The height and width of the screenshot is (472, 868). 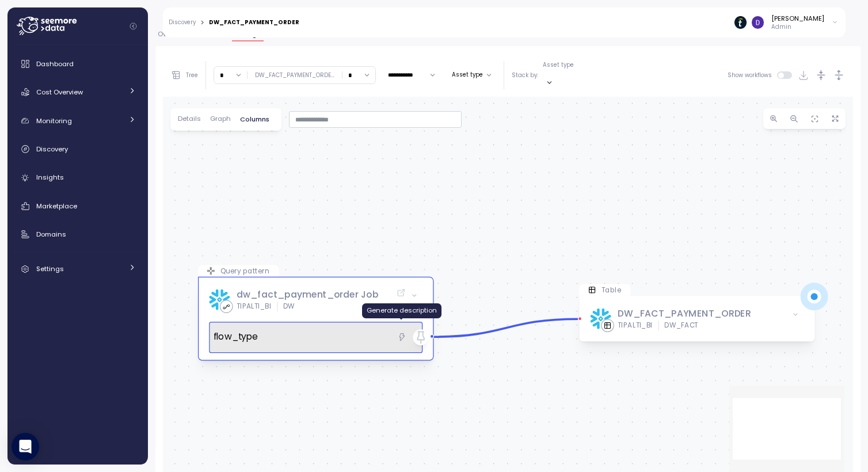 I want to click on span: Cost Overview, so click(x=59, y=92).